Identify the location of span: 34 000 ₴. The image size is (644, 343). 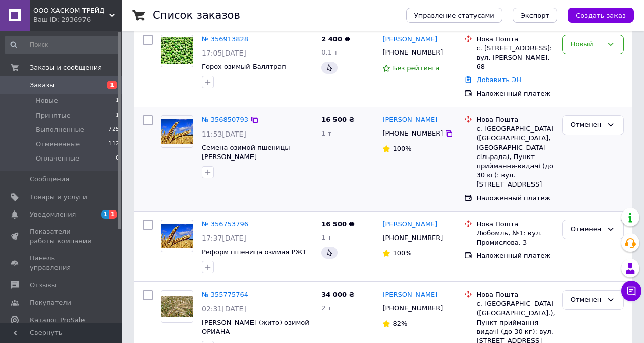
(337, 294).